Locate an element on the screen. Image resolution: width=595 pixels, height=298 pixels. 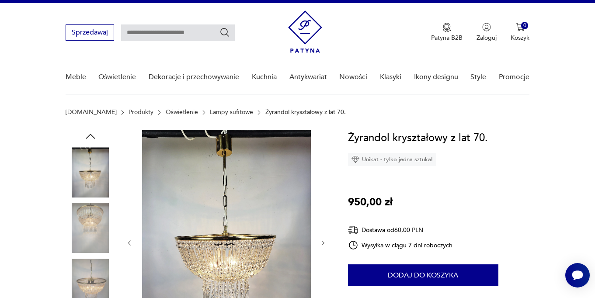
a: Style is located at coordinates (478, 77).